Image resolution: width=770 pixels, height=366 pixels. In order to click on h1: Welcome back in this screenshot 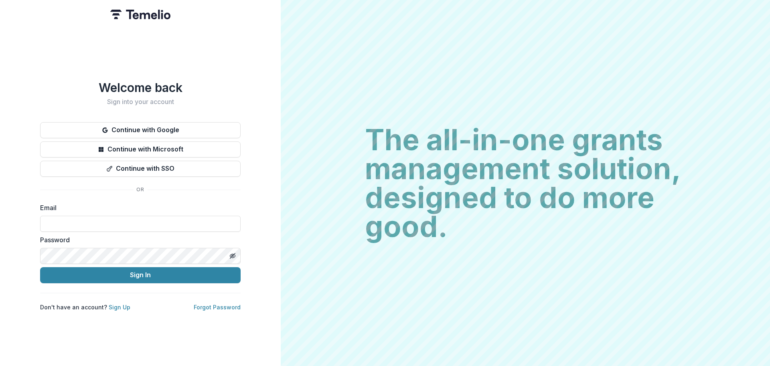, I will do `click(140, 87)`.